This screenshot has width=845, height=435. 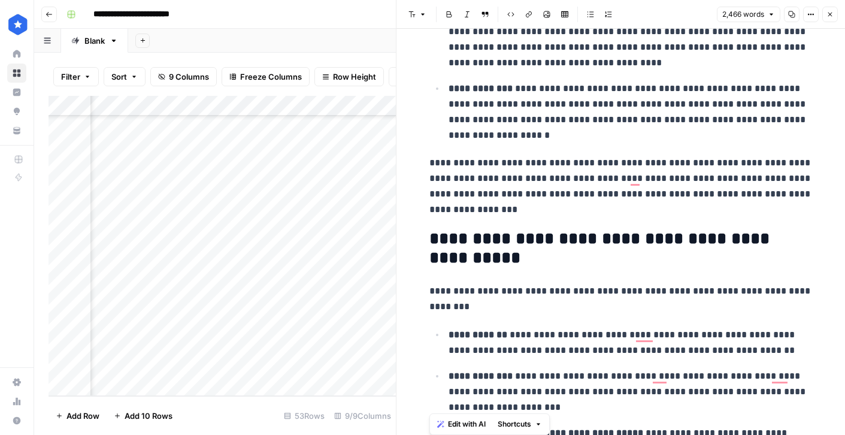 What do you see at coordinates (77, 416) in the screenshot?
I see `button: Add Row` at bounding box center [77, 416].